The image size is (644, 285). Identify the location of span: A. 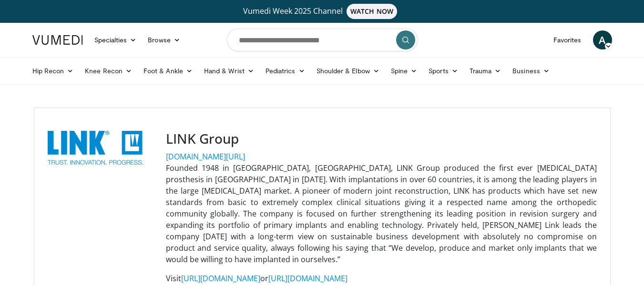
(602, 40).